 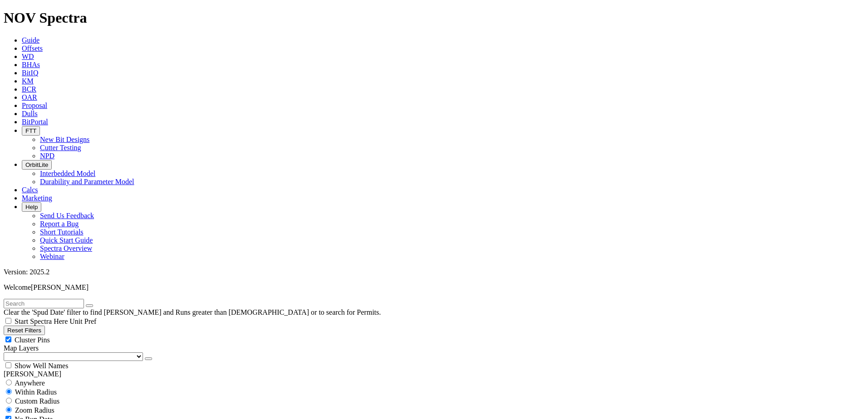 I want to click on a: NPD, so click(x=47, y=156).